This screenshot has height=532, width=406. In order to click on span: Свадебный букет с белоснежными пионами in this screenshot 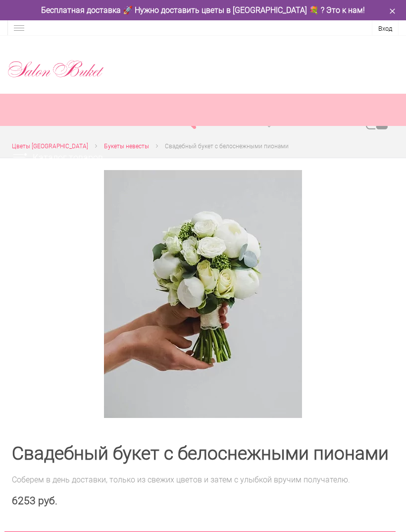, I will do `click(227, 146)`.